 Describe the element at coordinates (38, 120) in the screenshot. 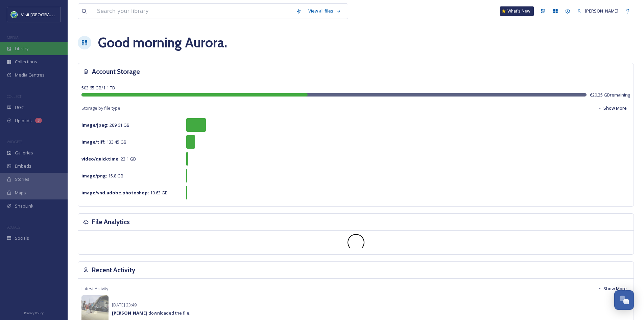

I see `div: 3` at that location.